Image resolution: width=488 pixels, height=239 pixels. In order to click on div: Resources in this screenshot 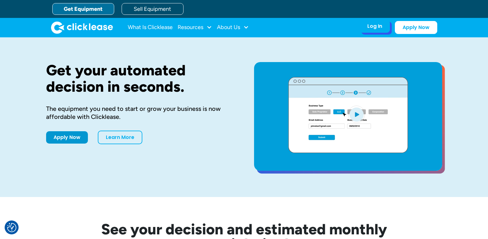, I will do `click(194, 28)`.